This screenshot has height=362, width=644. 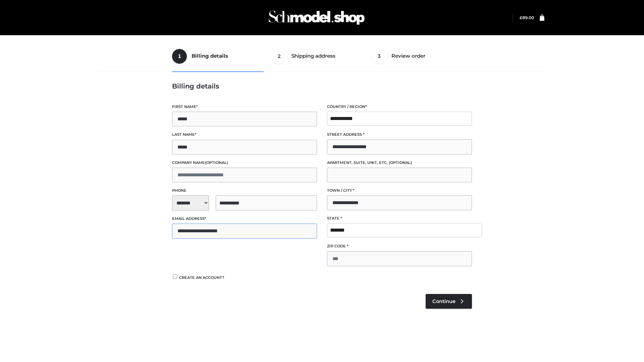 What do you see at coordinates (322, 86) in the screenshot?
I see `h3: Billing details` at bounding box center [322, 86].